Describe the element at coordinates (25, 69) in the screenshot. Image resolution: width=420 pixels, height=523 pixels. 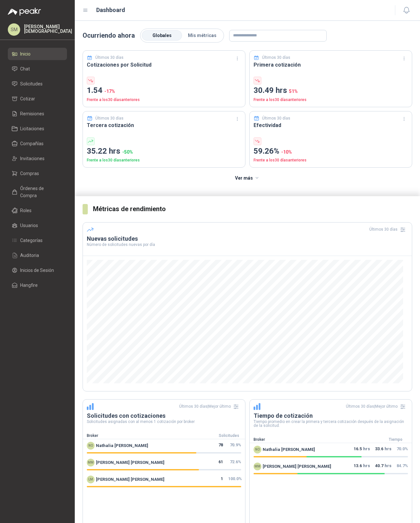
I see `span: Chat` at that location.